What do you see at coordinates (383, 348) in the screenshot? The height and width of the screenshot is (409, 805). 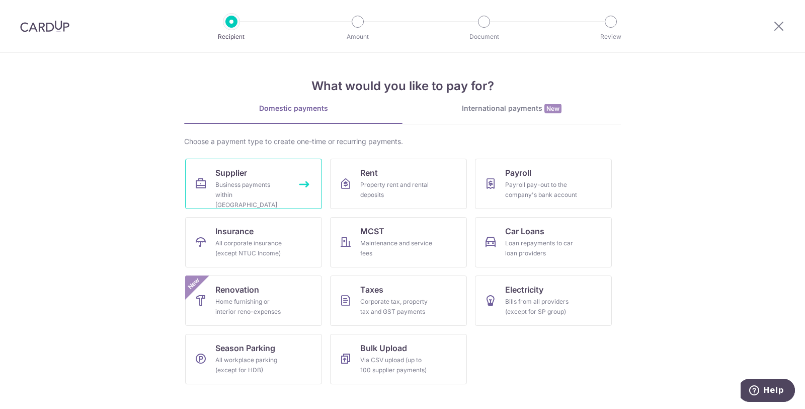 I see `span: Bulk Upload` at bounding box center [383, 348].